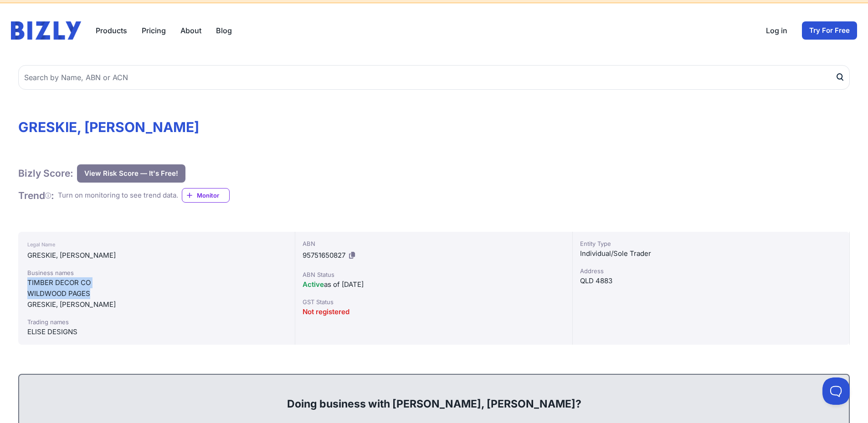  What do you see at coordinates (711, 254) in the screenshot?
I see `div: Individual/Sole Trader` at bounding box center [711, 254].